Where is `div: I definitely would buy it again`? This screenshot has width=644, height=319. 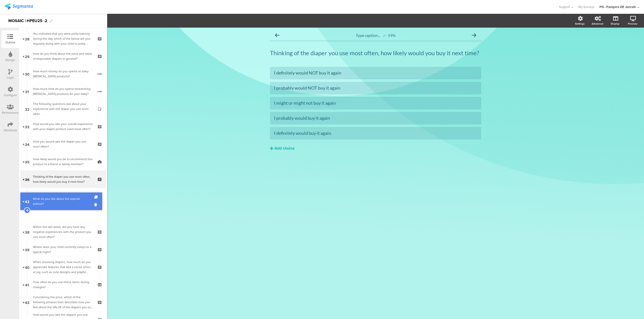
div: I definitely would buy it again is located at coordinates (376, 133).